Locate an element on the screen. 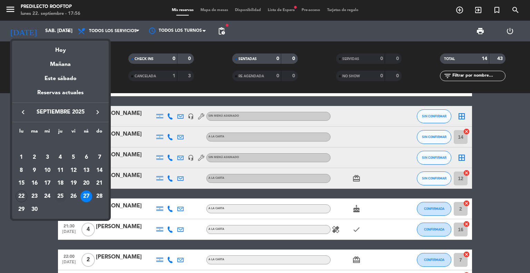 The width and height of the screenshot is (530, 273). th: domingo is located at coordinates (99, 132).